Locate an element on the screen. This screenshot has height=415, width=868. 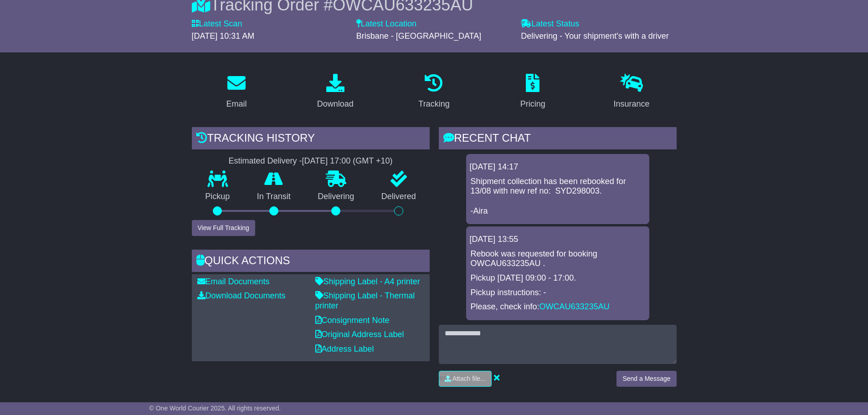
span: © One World Courier 2025. All rights reserved. is located at coordinates (215, 408).